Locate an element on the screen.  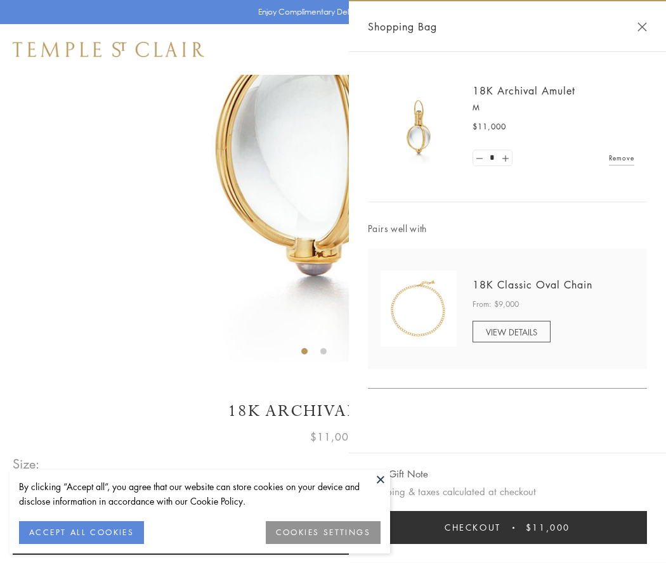
span: Size: is located at coordinates (27, 464).